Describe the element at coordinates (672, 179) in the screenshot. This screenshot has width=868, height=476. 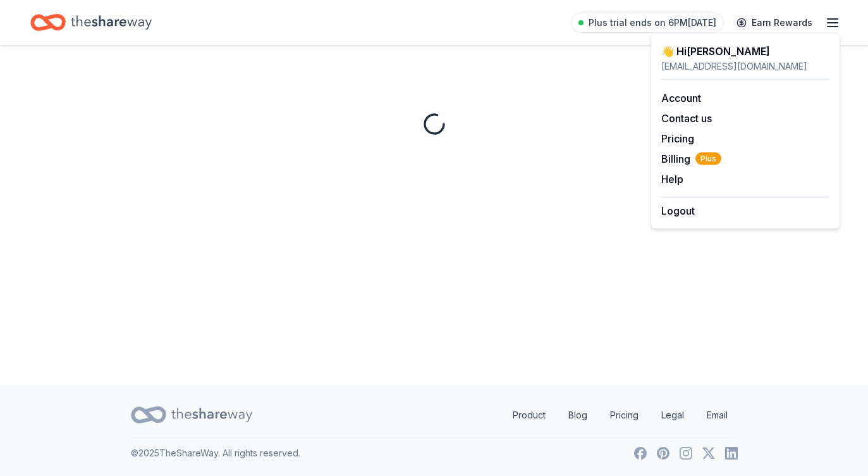
I see `button: Help` at that location.